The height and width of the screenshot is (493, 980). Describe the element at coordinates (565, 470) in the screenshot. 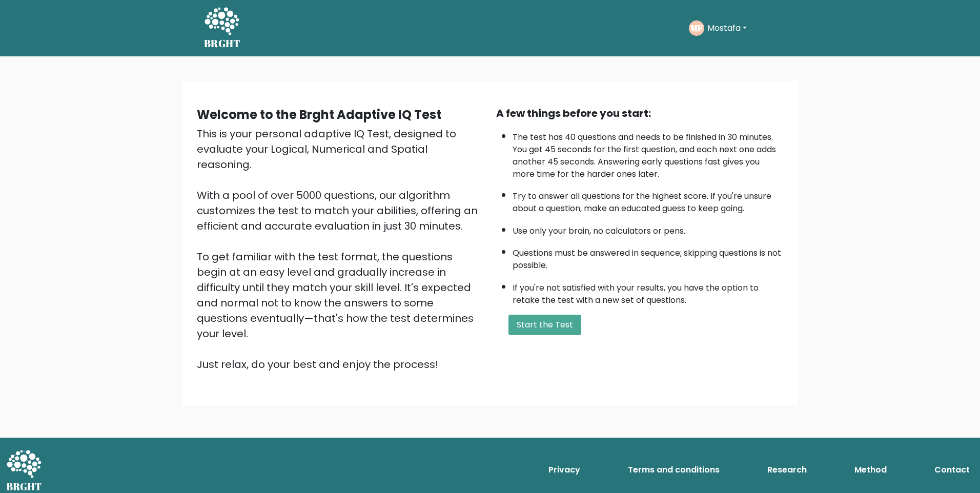

I see `a: Privacy` at that location.